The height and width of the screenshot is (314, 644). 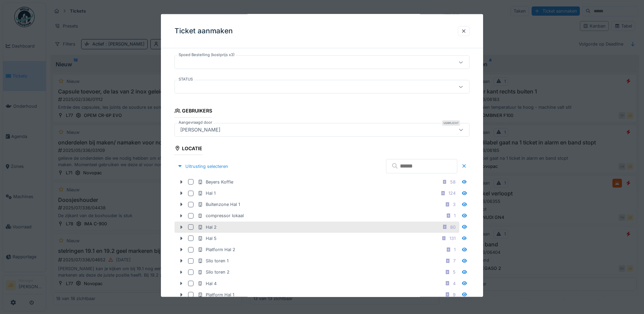 I want to click on label: Aangevraagd door, so click(x=195, y=122).